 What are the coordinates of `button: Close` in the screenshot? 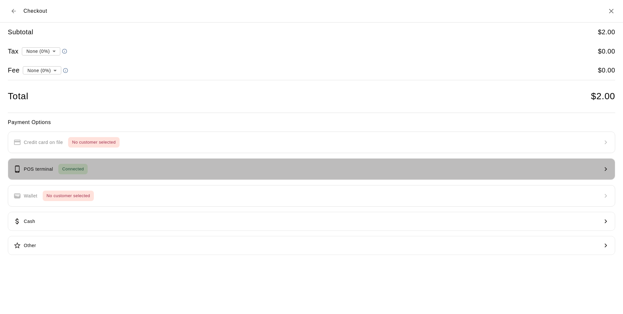 It's located at (612, 11).